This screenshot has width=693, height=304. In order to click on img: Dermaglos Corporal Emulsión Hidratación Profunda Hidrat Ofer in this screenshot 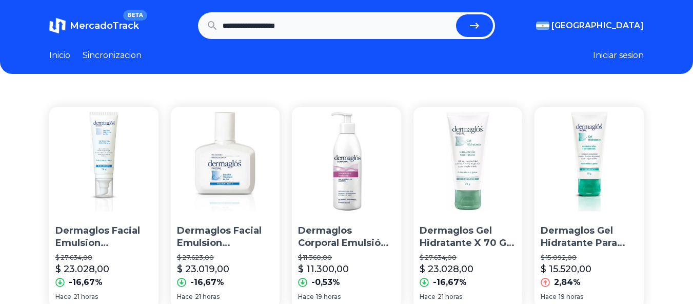, I will do `click(346, 161)`.